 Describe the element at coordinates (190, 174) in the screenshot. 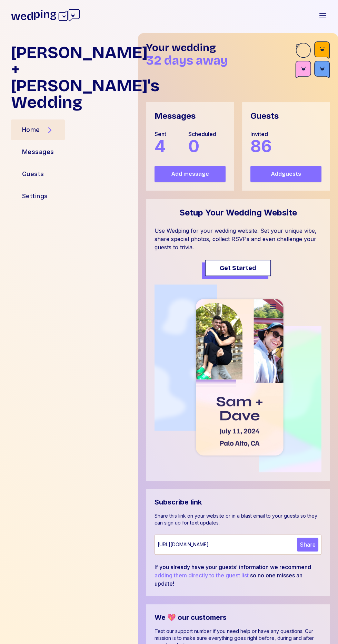

I see `button: Add message` at that location.